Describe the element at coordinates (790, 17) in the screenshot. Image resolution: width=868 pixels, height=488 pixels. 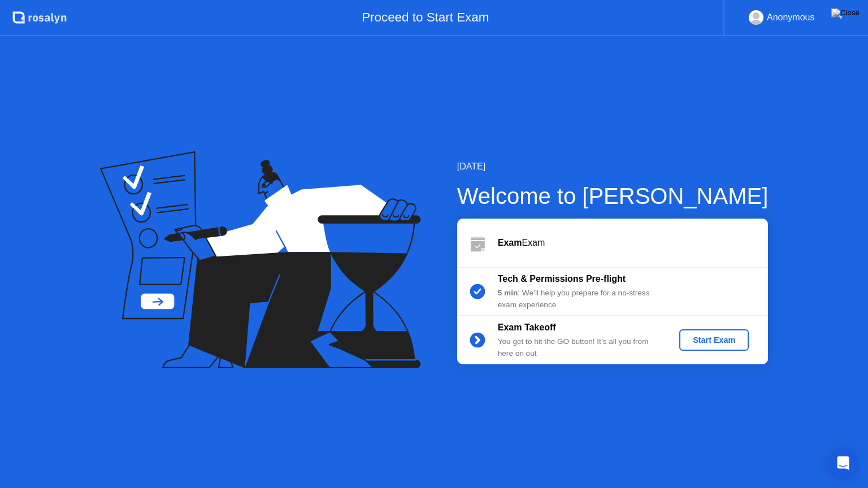
I see `div: Anonymous` at that location.